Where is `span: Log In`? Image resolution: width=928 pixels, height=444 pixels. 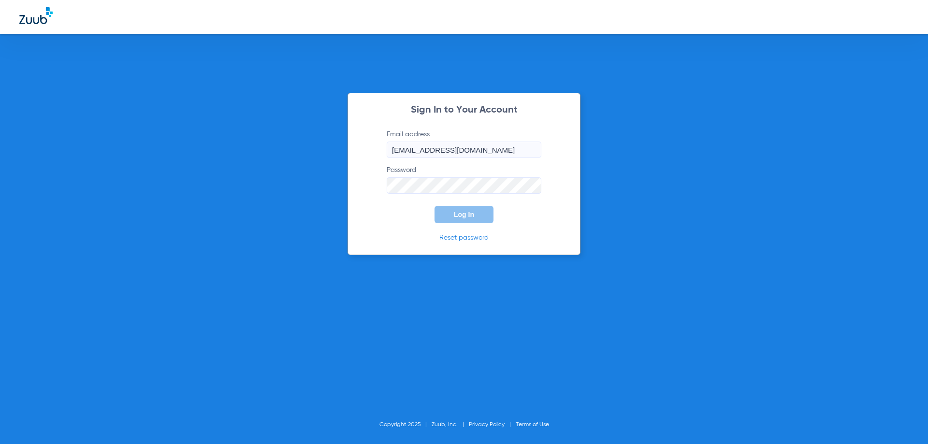 span: Log In is located at coordinates (464, 215).